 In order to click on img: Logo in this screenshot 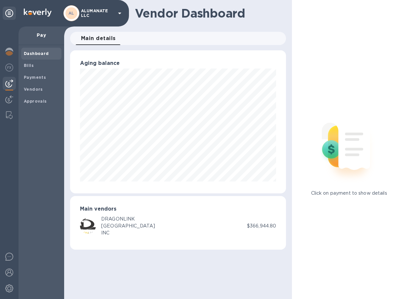, I will do `click(38, 13)`.